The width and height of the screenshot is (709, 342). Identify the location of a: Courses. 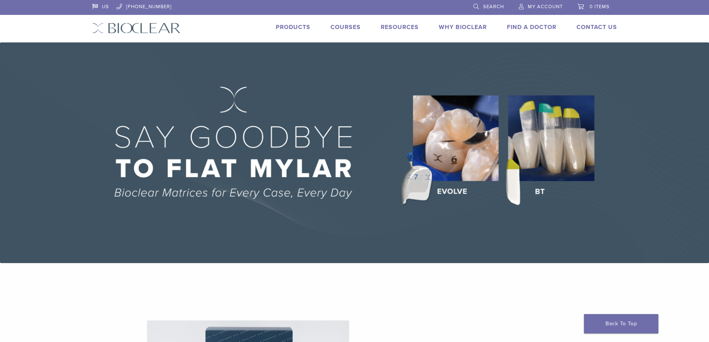
(345, 27).